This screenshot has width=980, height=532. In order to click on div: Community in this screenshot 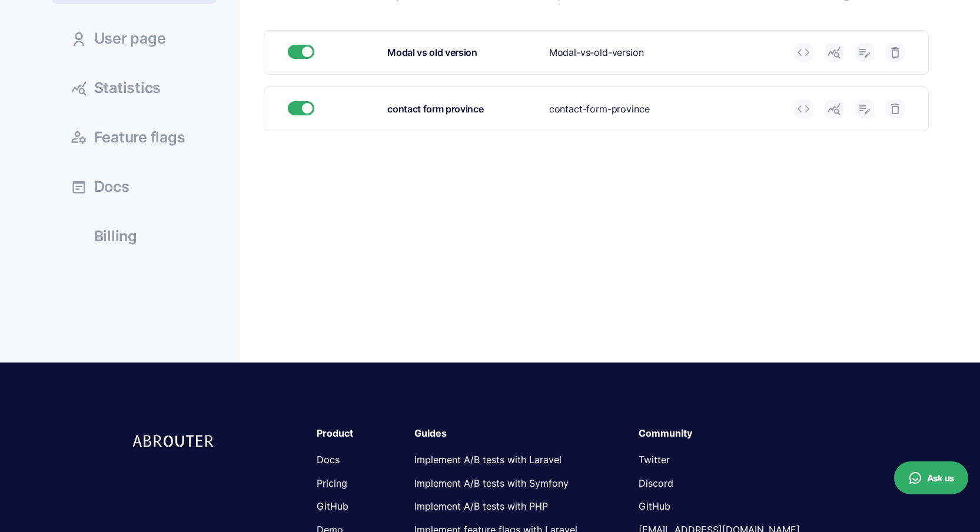, I will do `click(744, 433)`.